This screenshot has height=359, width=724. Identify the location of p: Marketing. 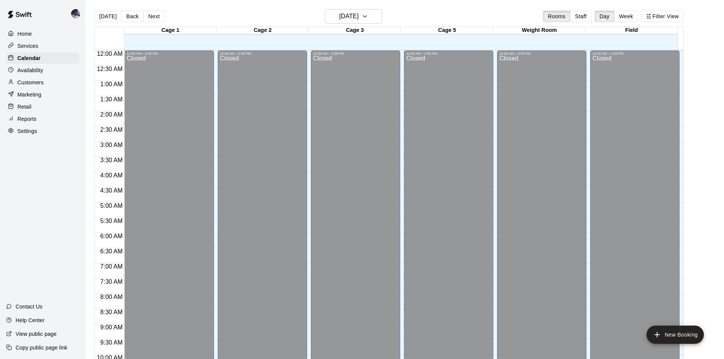
(29, 95).